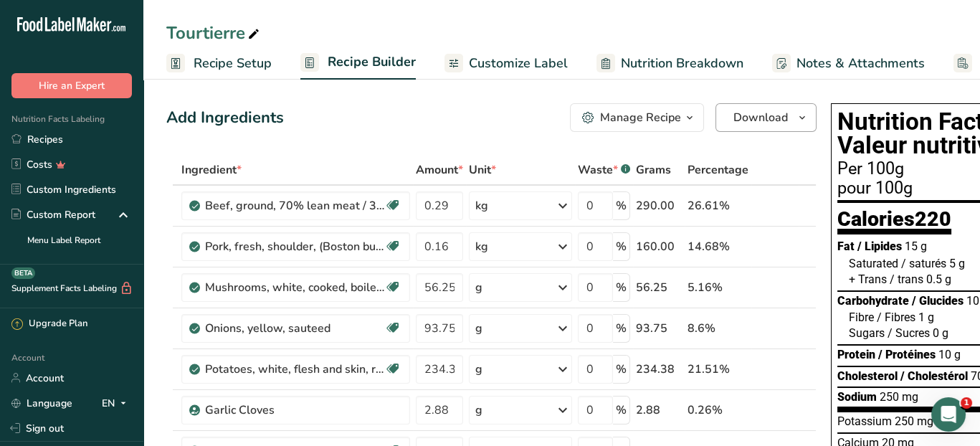 This screenshot has width=980, height=446. I want to click on span: Carbohydrate, so click(873, 300).